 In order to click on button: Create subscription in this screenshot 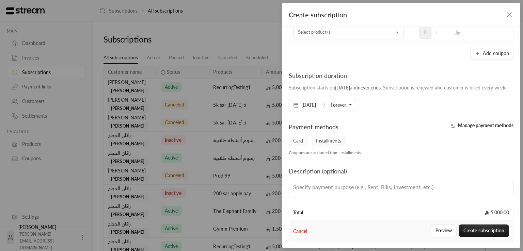, I will do `click(484, 231)`.